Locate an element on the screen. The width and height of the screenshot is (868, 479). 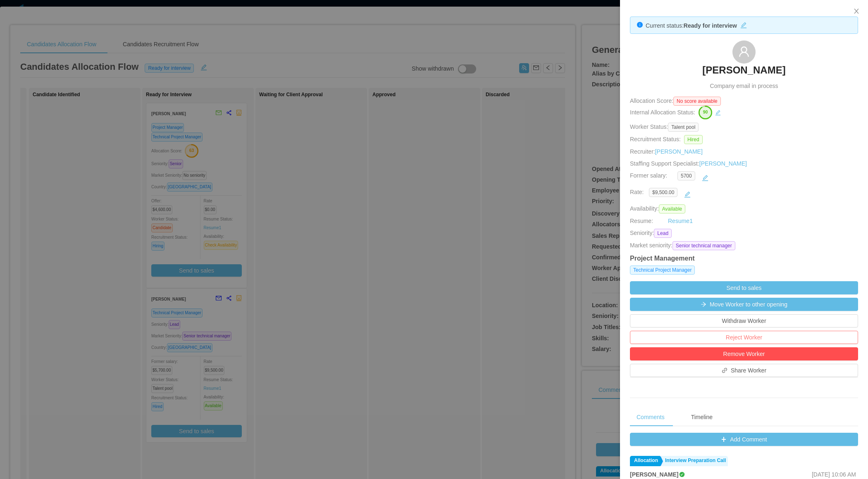
span: Worker Status: is located at coordinates (649, 127).